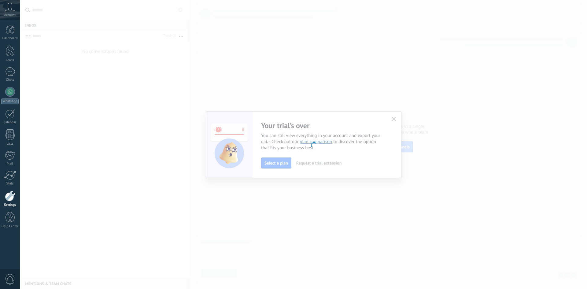 The height and width of the screenshot is (289, 587). Describe the element at coordinates (10, 60) in the screenshot. I see `div: Leads` at that location.